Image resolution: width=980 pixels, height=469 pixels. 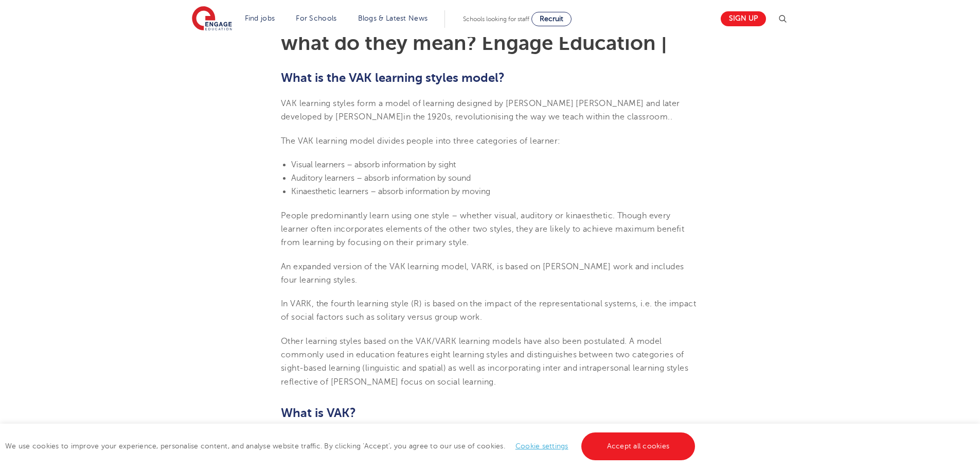 What do you see at coordinates (552, 18) in the screenshot?
I see `span: Recruit` at bounding box center [552, 18].